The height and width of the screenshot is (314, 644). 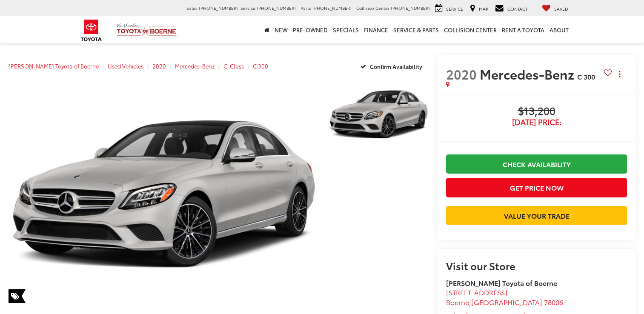 I want to click on a: Collision Center, so click(x=470, y=30).